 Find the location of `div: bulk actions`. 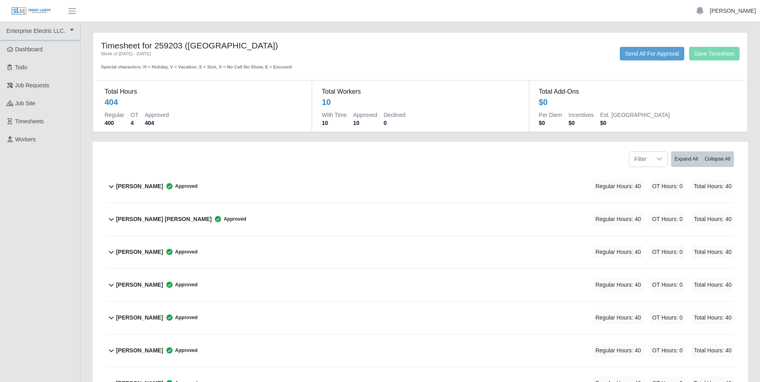

div: bulk actions is located at coordinates (703, 159).